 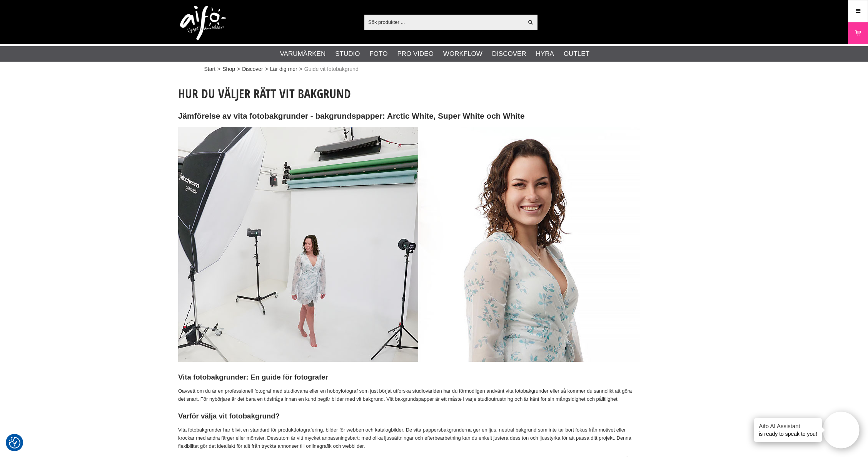 What do you see at coordinates (415, 54) in the screenshot?
I see `a: Pro Video` at bounding box center [415, 54].